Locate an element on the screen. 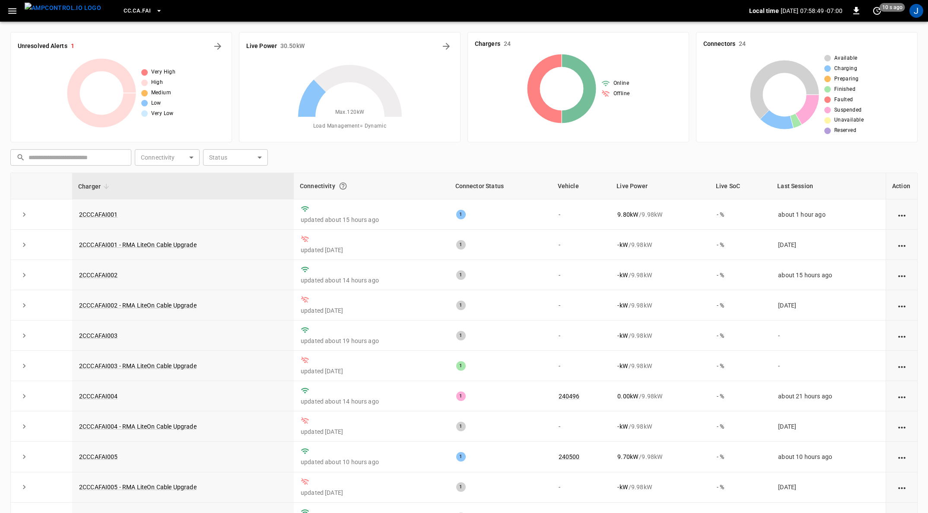 The image size is (928, 513). span: Very High is located at coordinates (163, 72).